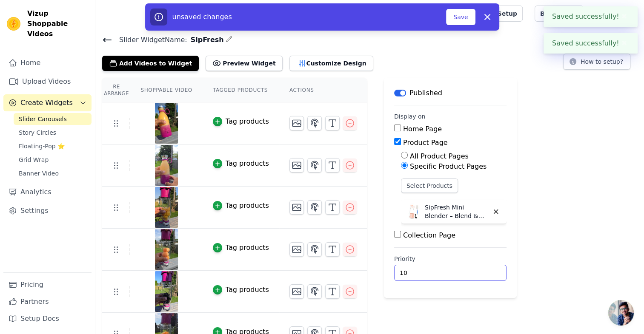 The height and width of the screenshot is (334, 644). What do you see at coordinates (116, 90) in the screenshot?
I see `th: Re Arrange` at bounding box center [116, 90].